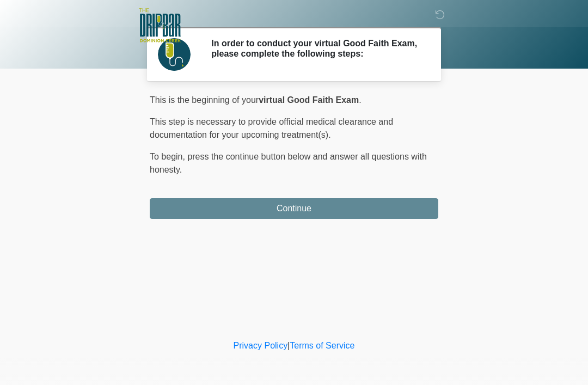 The height and width of the screenshot is (385, 588). Describe the element at coordinates (271, 128) in the screenshot. I see `span: This step is necessary to provide official medical clearance and documentation for your upcoming ...` at that location.